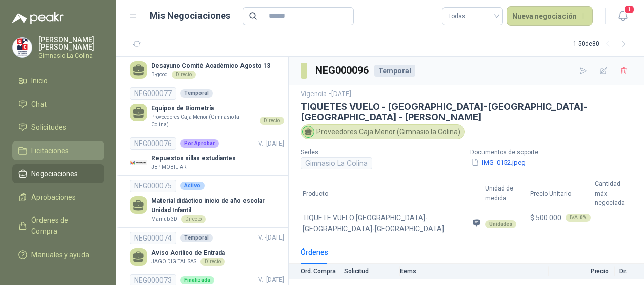 This screenshot has width=644, height=285. Describe the element at coordinates (602, 44) in the screenshot. I see `div: 1 - 50 de 80` at that location.